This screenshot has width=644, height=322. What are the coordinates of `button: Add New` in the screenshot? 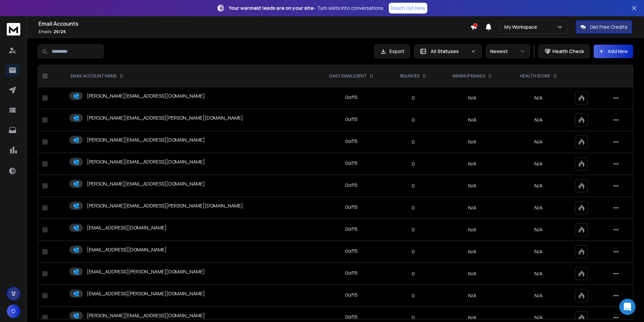 It's located at (613, 51).